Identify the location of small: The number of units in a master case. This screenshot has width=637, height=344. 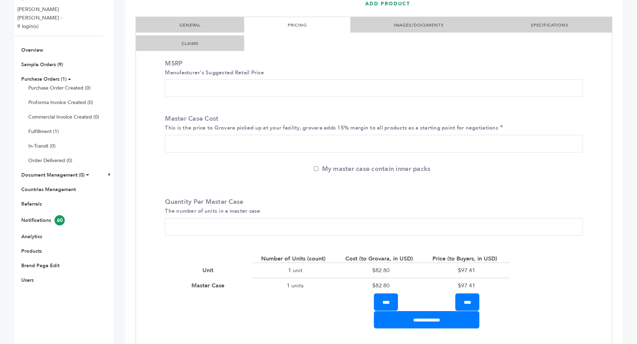
(212, 211).